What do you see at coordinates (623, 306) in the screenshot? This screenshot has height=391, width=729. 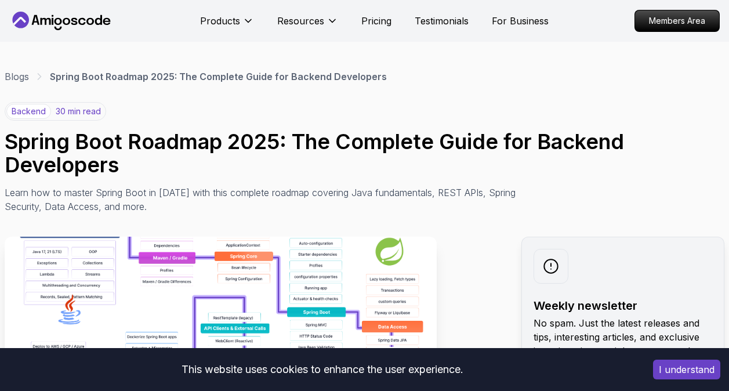 I see `h2: Weekly newsletter` at bounding box center [623, 306].